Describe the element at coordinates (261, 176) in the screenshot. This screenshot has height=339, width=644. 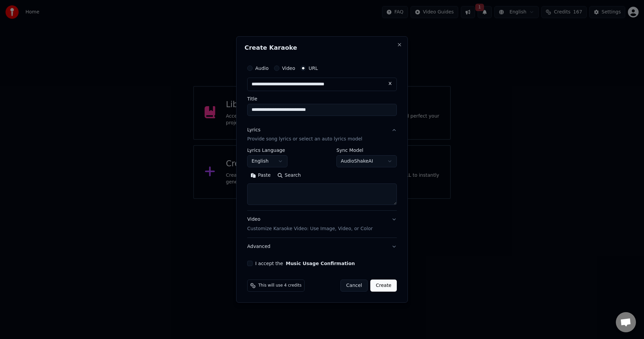
I see `button: Paste` at that location.